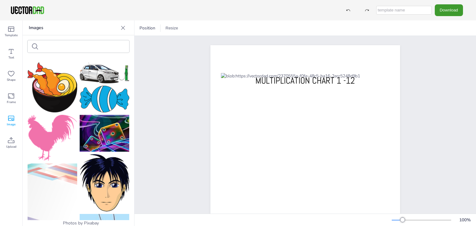 This screenshot has width=476, height=226. Describe the element at coordinates (11, 80) in the screenshot. I see `span: Shape` at that location.